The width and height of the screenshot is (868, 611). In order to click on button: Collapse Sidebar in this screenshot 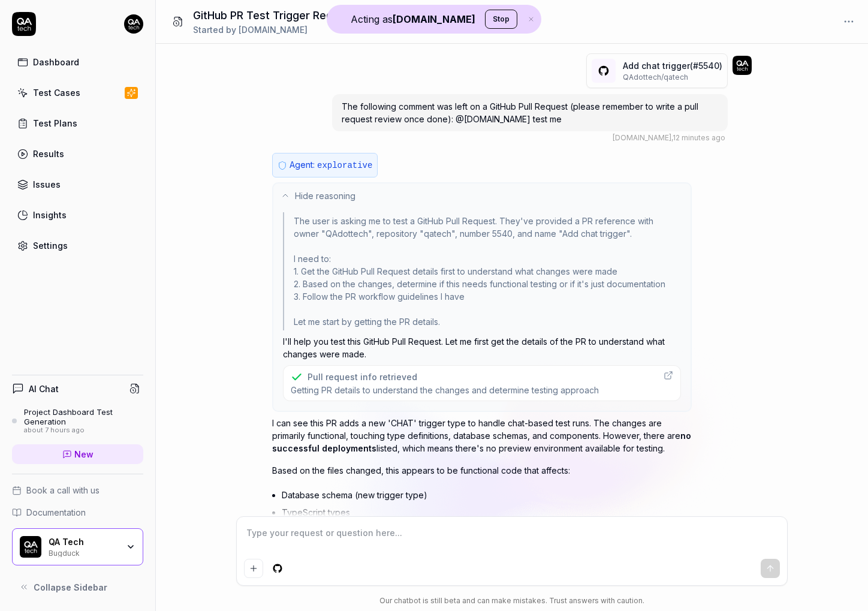, I will do `click(78, 587)`.